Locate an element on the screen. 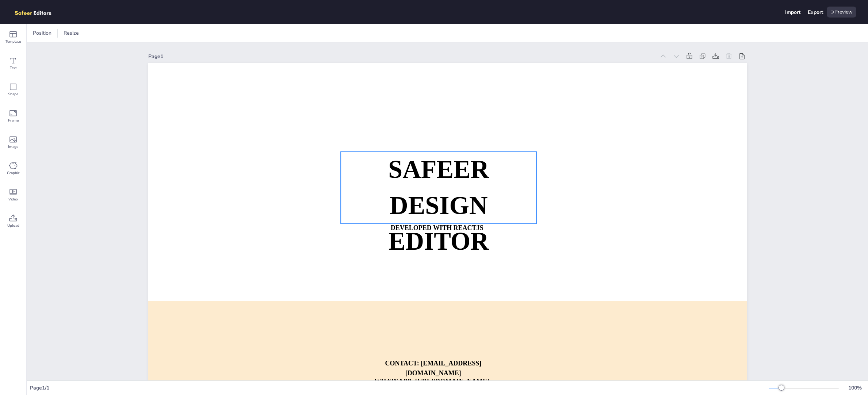  span: Text is located at coordinates (13, 68).